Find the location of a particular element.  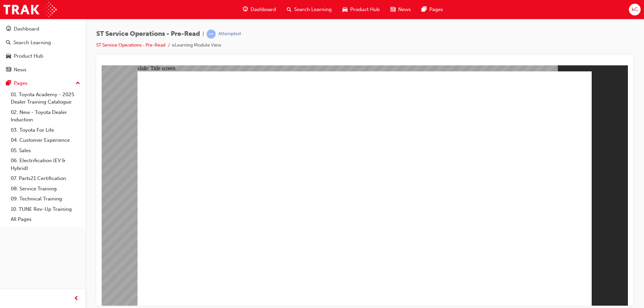

a: Search Learning is located at coordinates (43, 43).